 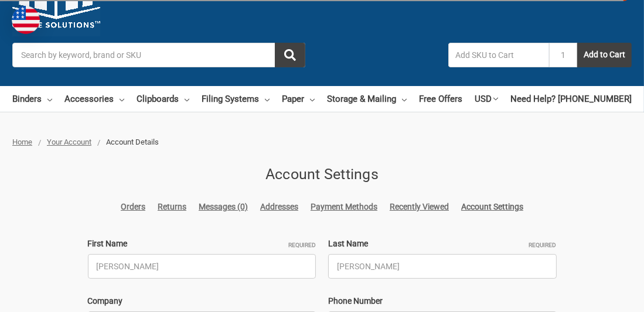 What do you see at coordinates (499, 55) in the screenshot?
I see `input: Add SKU to Cart` at bounding box center [499, 55].